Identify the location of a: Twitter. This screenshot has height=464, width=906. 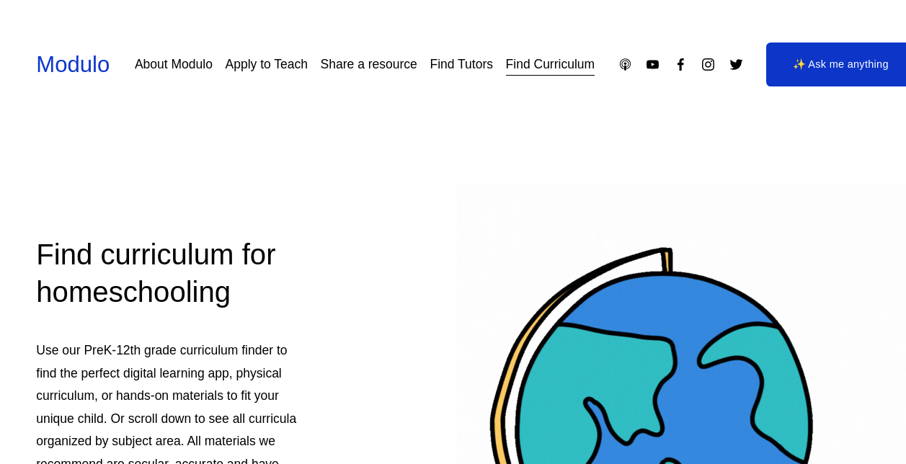
(736, 64).